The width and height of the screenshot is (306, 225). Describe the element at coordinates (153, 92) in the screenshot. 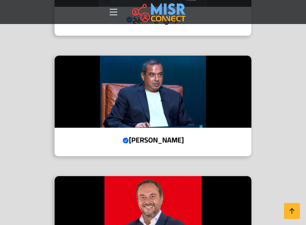

I see `img: محمد إسماعيل منصور` at that location.